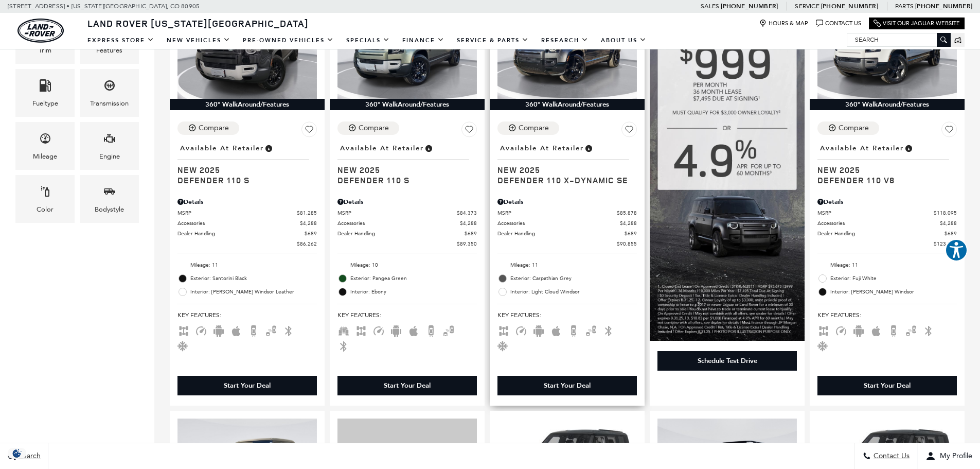 The image size is (980, 469). Describe the element at coordinates (886, 163) in the screenshot. I see `a: Available at RetailerNew 2025Defender 110 V8` at that location.